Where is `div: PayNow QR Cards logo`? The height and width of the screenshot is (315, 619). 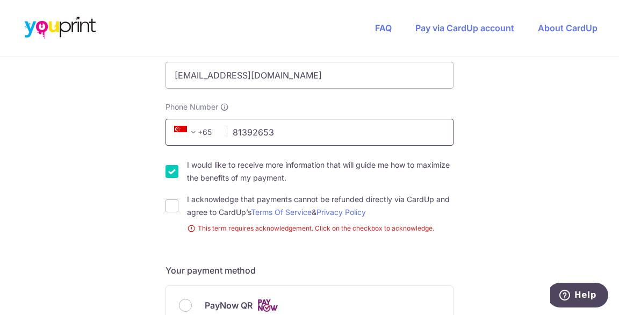
div: PayNow QR Cards logo is located at coordinates (309, 305).